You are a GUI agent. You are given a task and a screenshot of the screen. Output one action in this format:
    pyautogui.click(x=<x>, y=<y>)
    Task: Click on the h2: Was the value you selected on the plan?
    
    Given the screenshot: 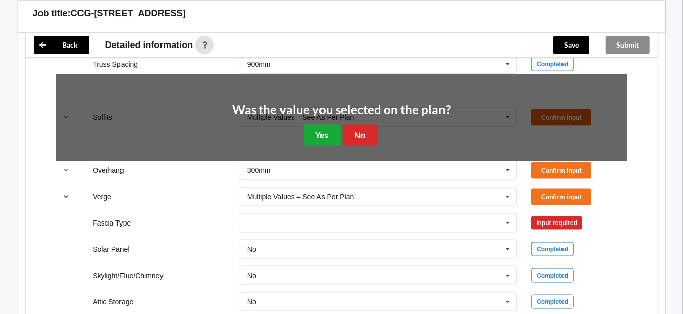 What is the action you would take?
    pyautogui.click(x=341, y=110)
    